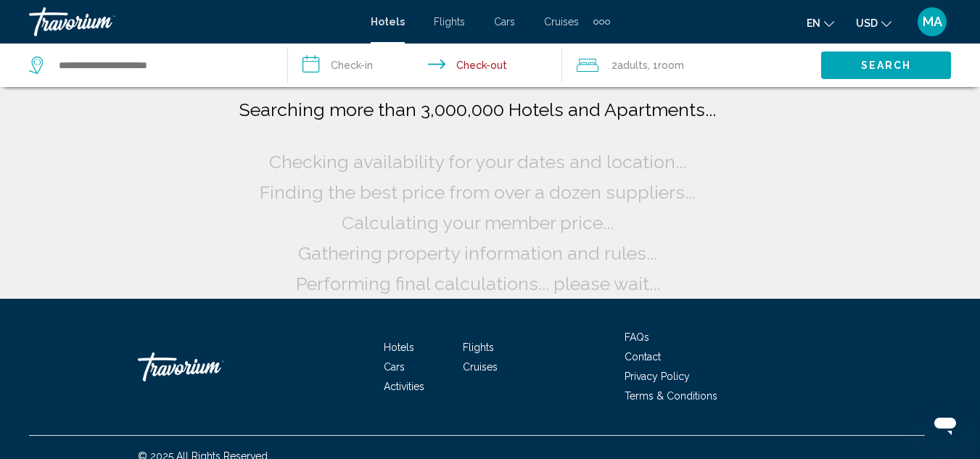 The width and height of the screenshot is (980, 459). What do you see at coordinates (873, 23) in the screenshot?
I see `button: Change currency` at bounding box center [873, 23].